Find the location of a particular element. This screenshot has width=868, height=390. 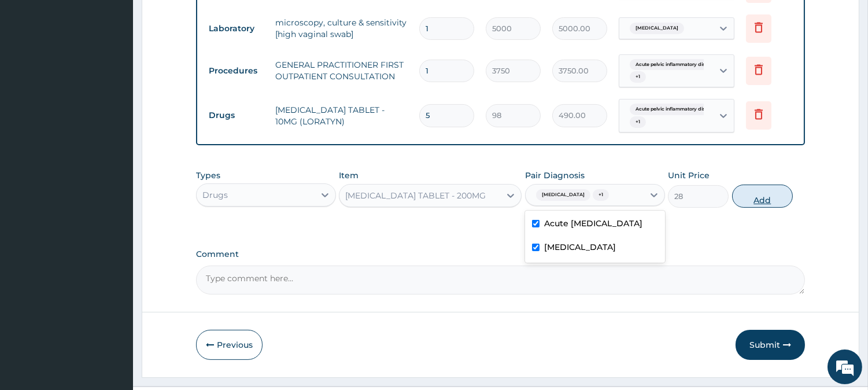

label: Unit Price is located at coordinates (689, 175).